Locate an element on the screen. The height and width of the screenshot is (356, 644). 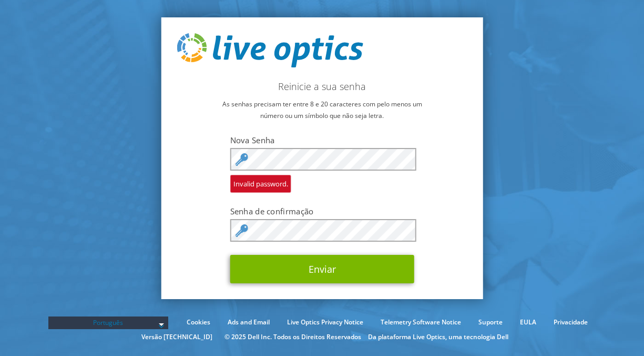
img: live_optics_svg.svg is located at coordinates (270, 50).